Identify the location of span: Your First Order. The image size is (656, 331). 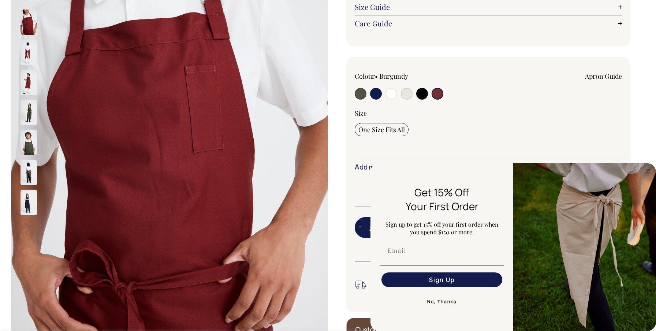
(442, 206).